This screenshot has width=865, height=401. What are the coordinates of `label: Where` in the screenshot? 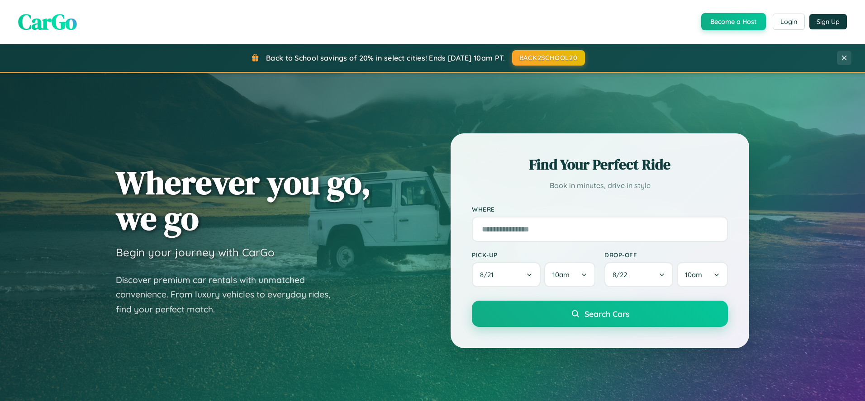 It's located at (600, 209).